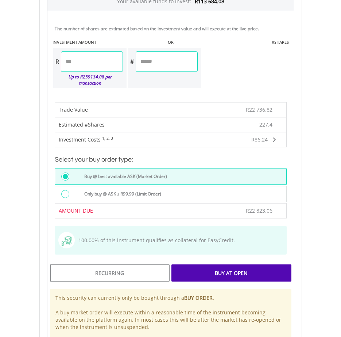  I want to click on span: AMOUNT DUE, so click(76, 211).